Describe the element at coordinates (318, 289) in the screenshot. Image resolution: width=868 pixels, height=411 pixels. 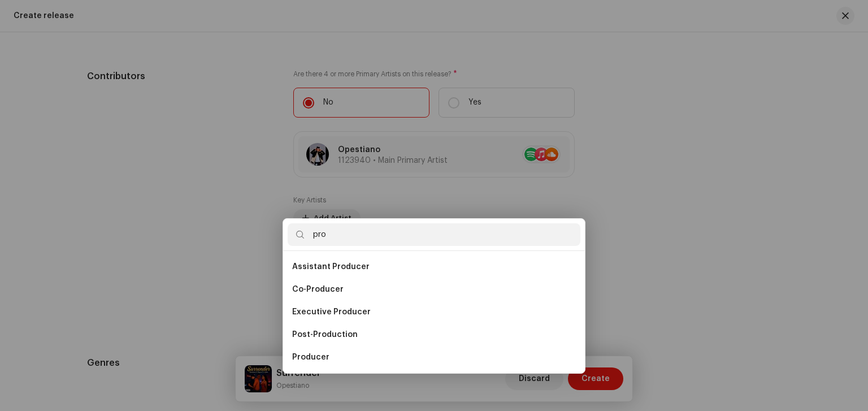
I see `span: Co-Producer` at that location.